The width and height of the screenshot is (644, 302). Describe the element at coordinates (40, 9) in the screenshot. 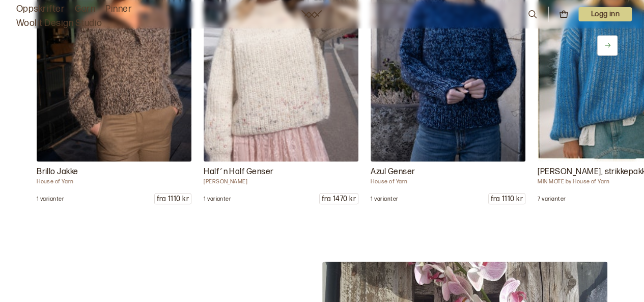

I see `a: Oppskrifter` at that location.